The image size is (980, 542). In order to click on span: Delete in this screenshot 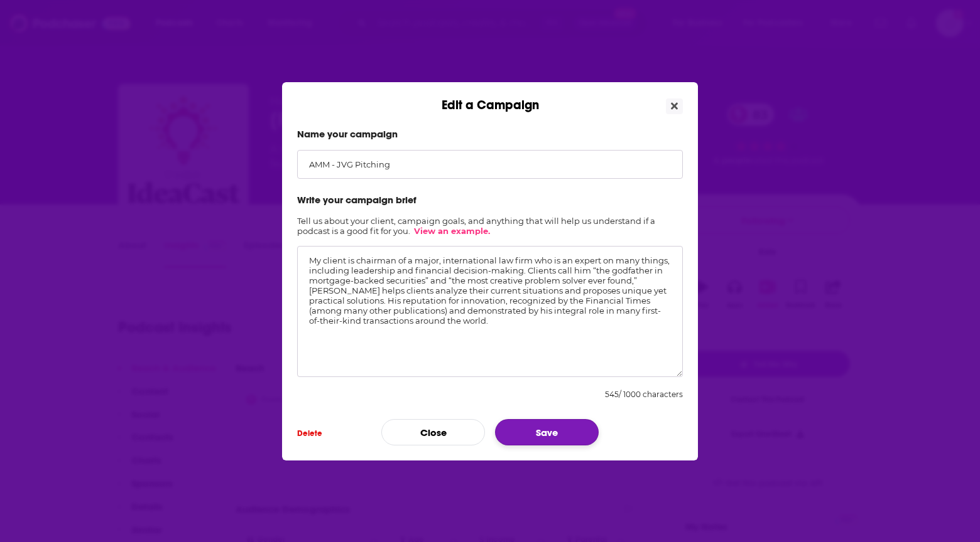, I will do `click(310, 433)`.